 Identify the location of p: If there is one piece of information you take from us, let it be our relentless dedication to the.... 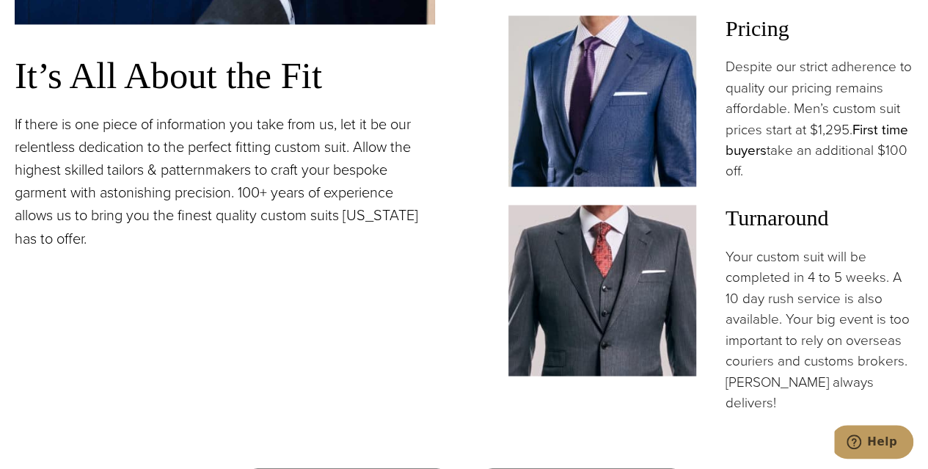
(225, 181).